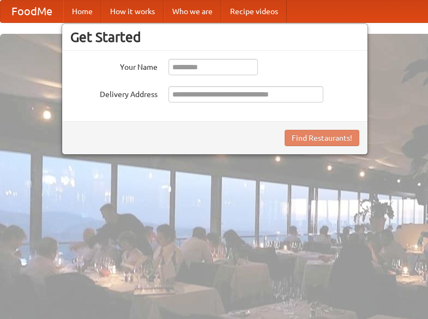 Image resolution: width=428 pixels, height=319 pixels. I want to click on label: Your Name, so click(114, 65).